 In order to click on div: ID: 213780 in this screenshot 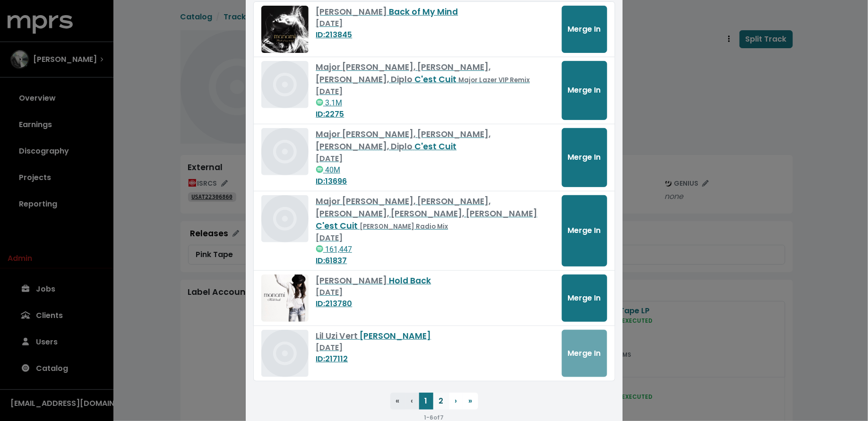, I will do `click(435, 304)`.